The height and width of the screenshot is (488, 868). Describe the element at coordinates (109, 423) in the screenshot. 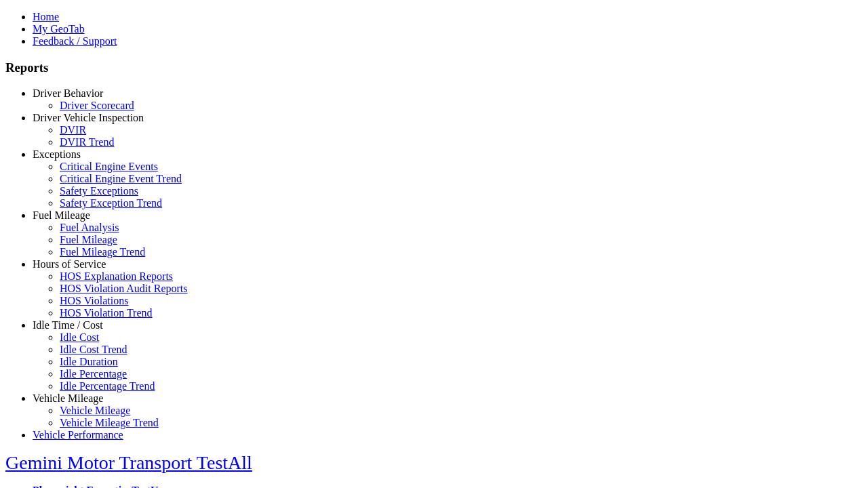

I see `a: Vehicle Mileage Trend` at that location.